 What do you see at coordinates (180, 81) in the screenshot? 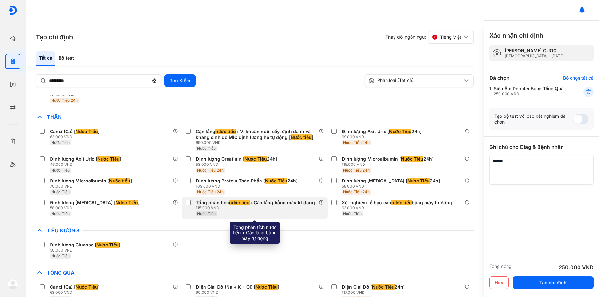
I see `button: Tìm Kiếm` at bounding box center [180, 81].